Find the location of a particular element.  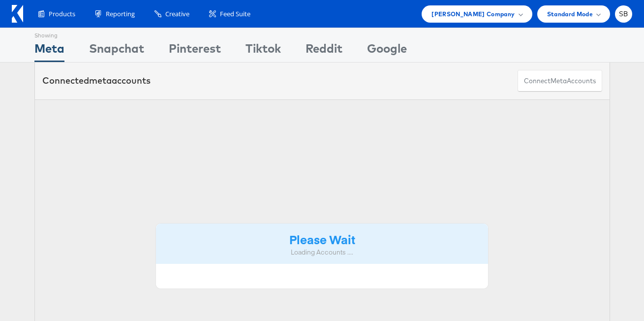

span: SB is located at coordinates (624, 14).